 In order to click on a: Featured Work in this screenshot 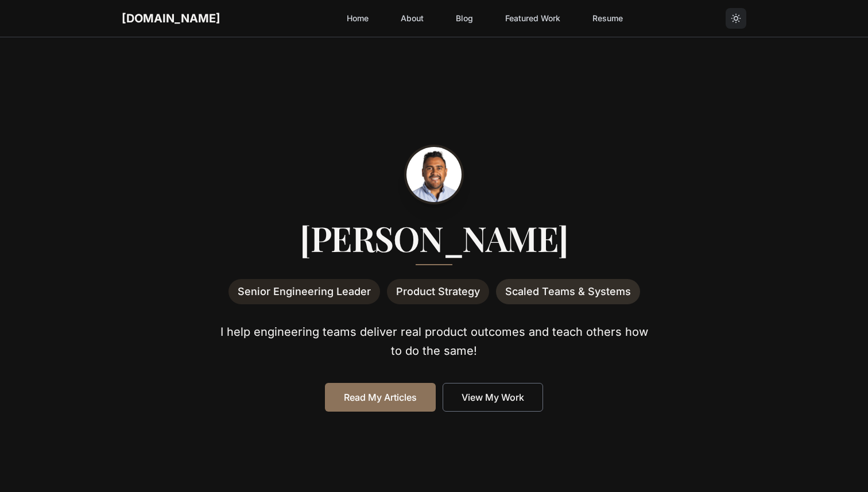, I will do `click(533, 19)`.